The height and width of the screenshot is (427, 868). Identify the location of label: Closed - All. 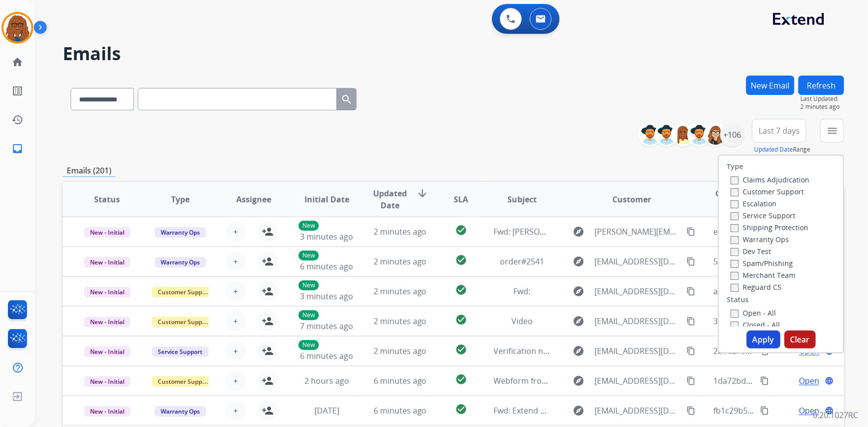
(755, 325).